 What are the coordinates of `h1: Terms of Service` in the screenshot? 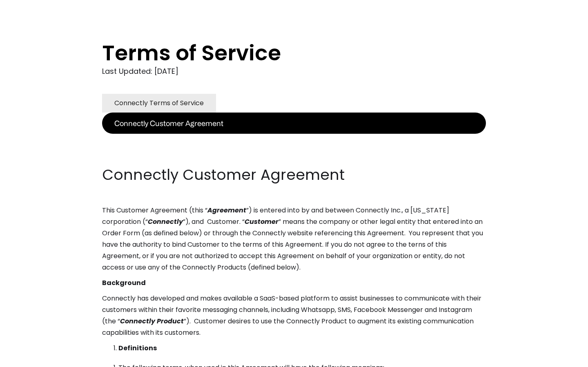 It's located at (278, 53).